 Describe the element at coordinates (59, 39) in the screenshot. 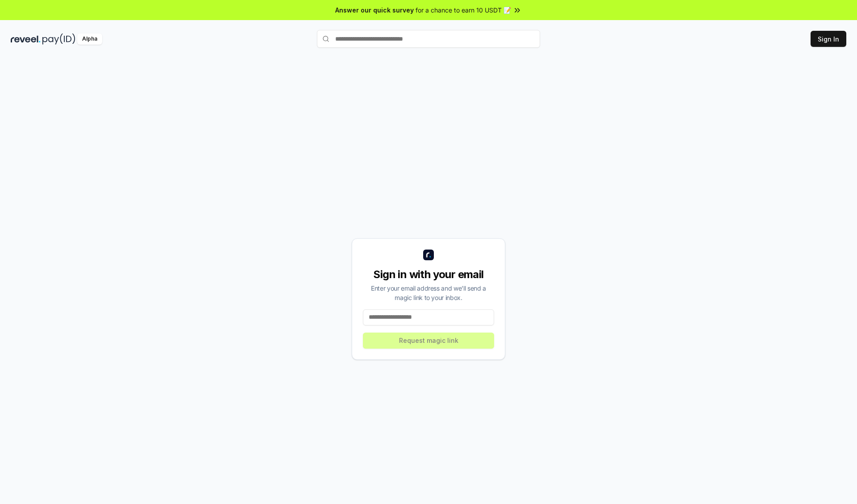

I see `img: pay_id` at that location.